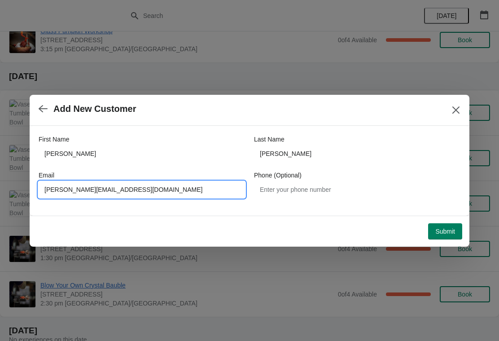  I want to click on input: Smith, so click(357, 154).